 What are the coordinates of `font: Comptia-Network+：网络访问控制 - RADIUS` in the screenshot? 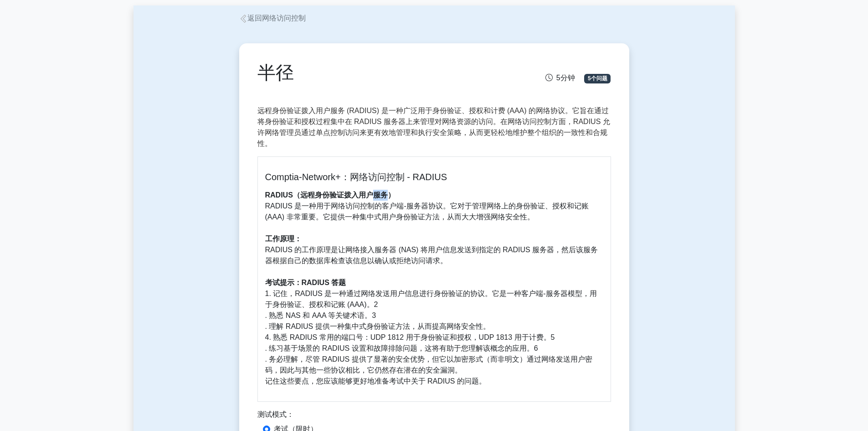 It's located at (356, 177).